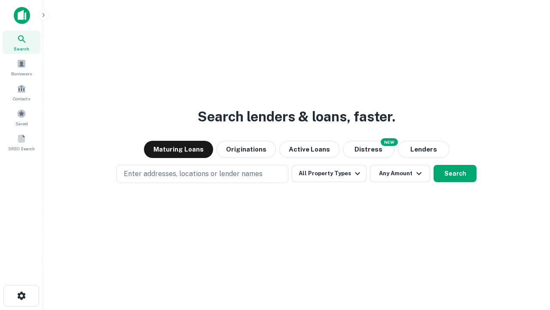 Image resolution: width=550 pixels, height=310 pixels. I want to click on span: SREO Search, so click(21, 148).